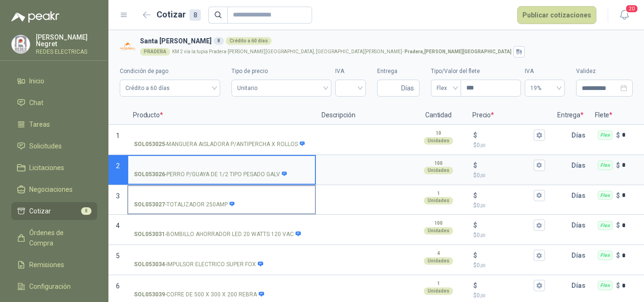 The width and height of the screenshot is (644, 302). What do you see at coordinates (54, 124) in the screenshot?
I see `a: Tareas` at bounding box center [54, 124].